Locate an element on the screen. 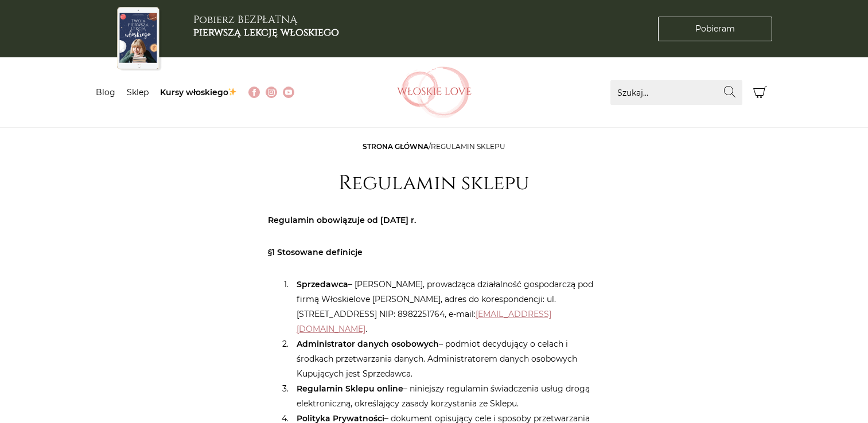  a: Kursy włoskiego is located at coordinates (198, 92).